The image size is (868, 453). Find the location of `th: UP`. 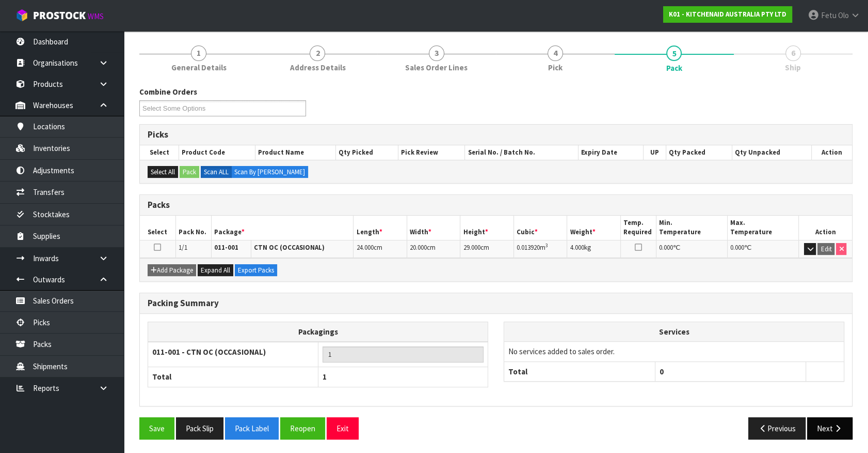

th: UP is located at coordinates (655, 152).